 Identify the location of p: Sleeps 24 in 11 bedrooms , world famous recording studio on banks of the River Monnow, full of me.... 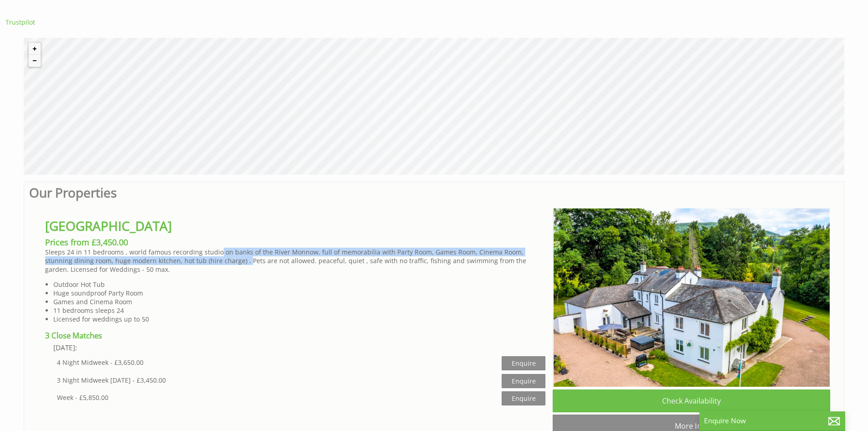
(296, 260).